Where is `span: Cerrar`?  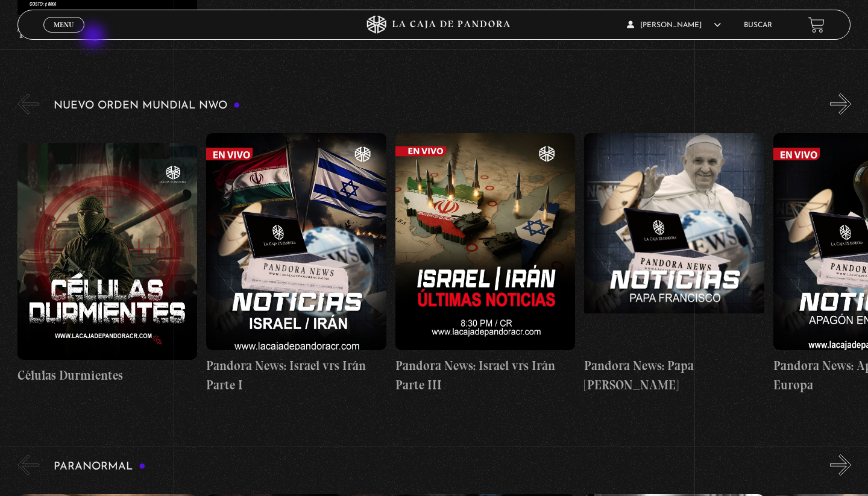 span: Cerrar is located at coordinates (64, 35).